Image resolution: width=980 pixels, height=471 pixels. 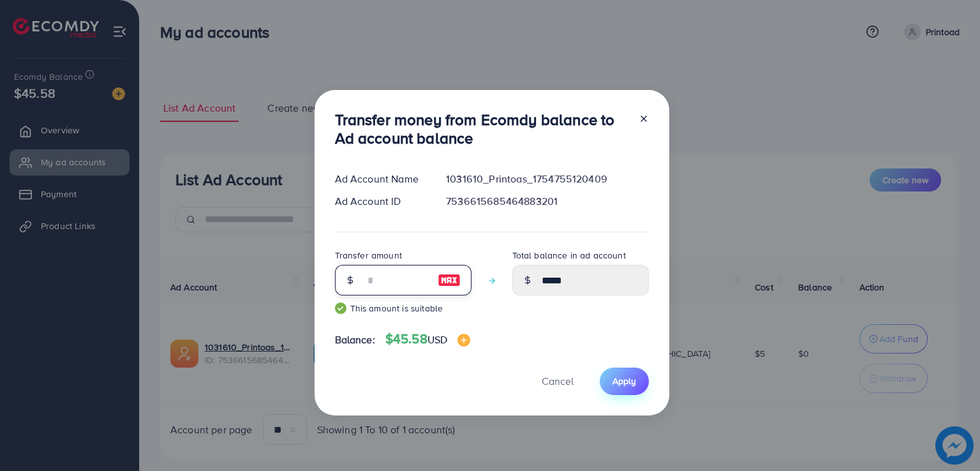 What do you see at coordinates (547, 201) in the screenshot?
I see `div: 7536615685464883201` at bounding box center [547, 201].